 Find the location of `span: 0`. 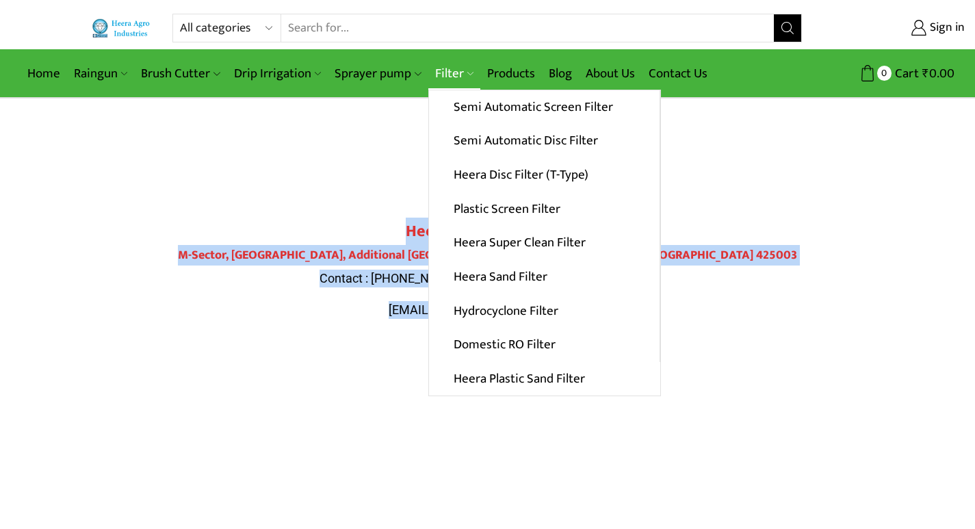

span: 0 is located at coordinates (884, 73).